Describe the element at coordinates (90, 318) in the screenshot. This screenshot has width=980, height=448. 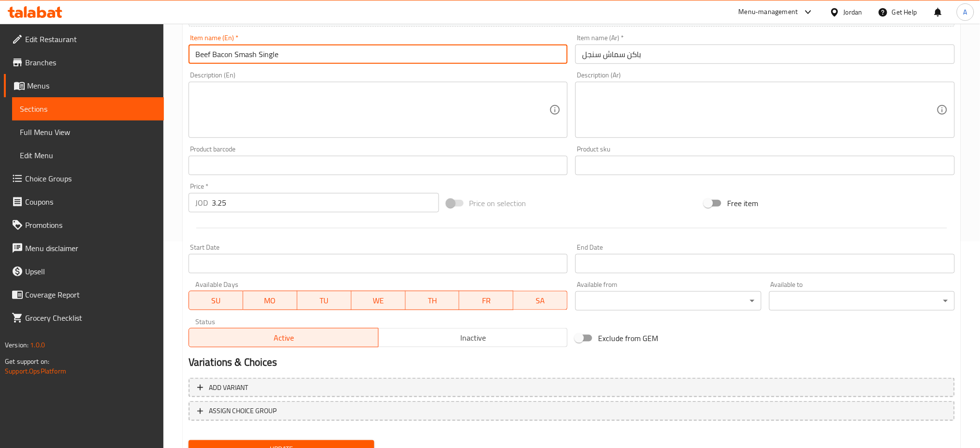
I see `span: Grocery Checklist` at that location.